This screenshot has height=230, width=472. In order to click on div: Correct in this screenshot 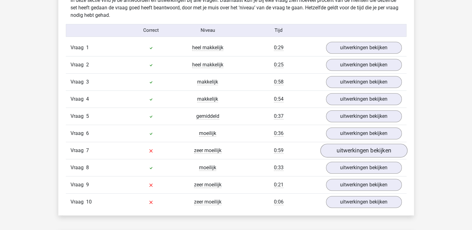, I will do `click(151, 30)`.